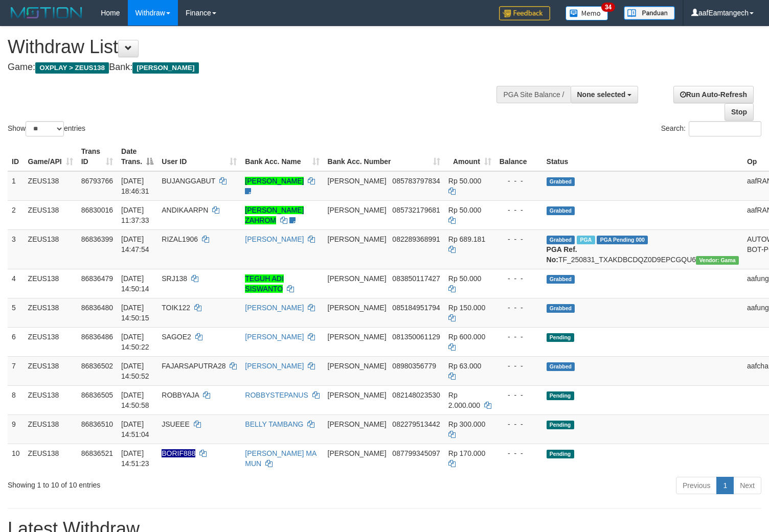 The image size is (769, 532). I want to click on td: 7, so click(16, 370).